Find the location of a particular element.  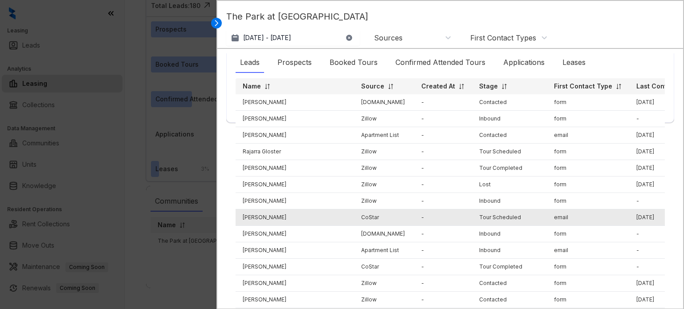

td: Rajarra Gloster is located at coordinates (295, 152).